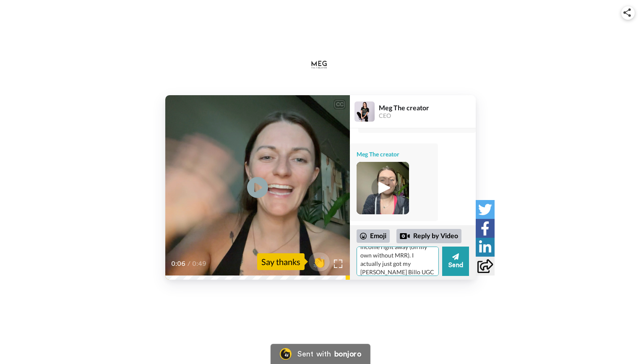  Describe the element at coordinates (178, 264) in the screenshot. I see `span: 0:06` at that location.